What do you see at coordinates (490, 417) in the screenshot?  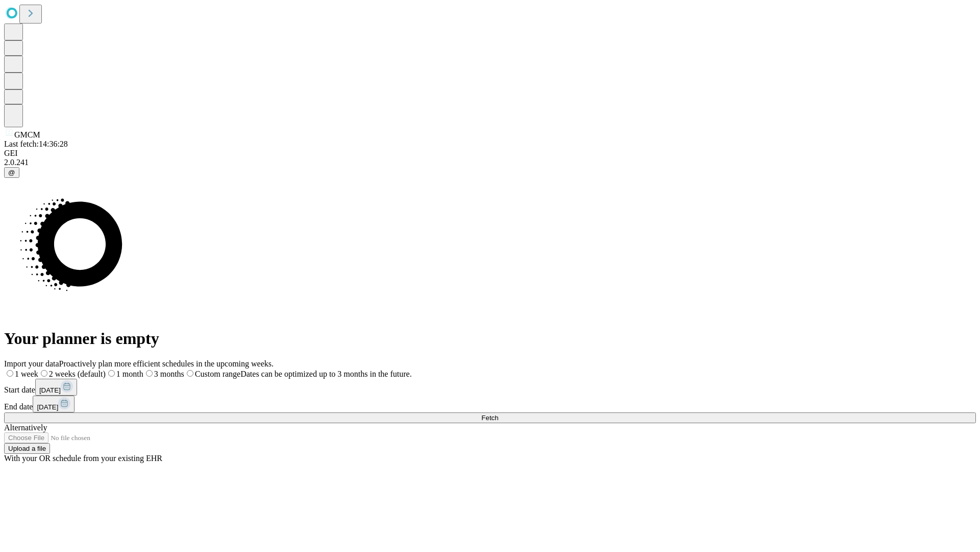 I see `span: Fetch` at bounding box center [490, 417].